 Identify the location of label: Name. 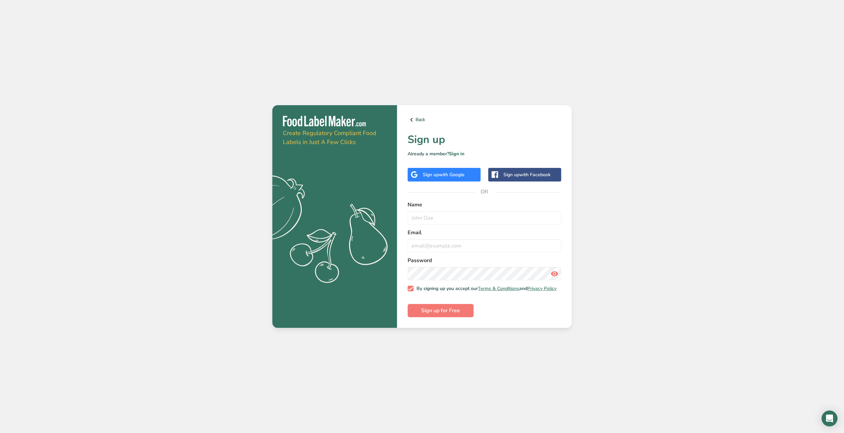
(484, 205).